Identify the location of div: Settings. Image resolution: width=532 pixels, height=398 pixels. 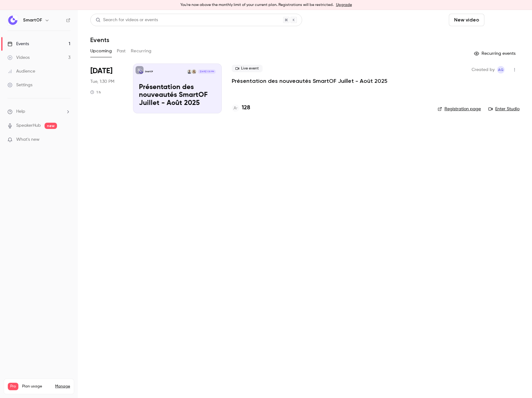
(20, 85).